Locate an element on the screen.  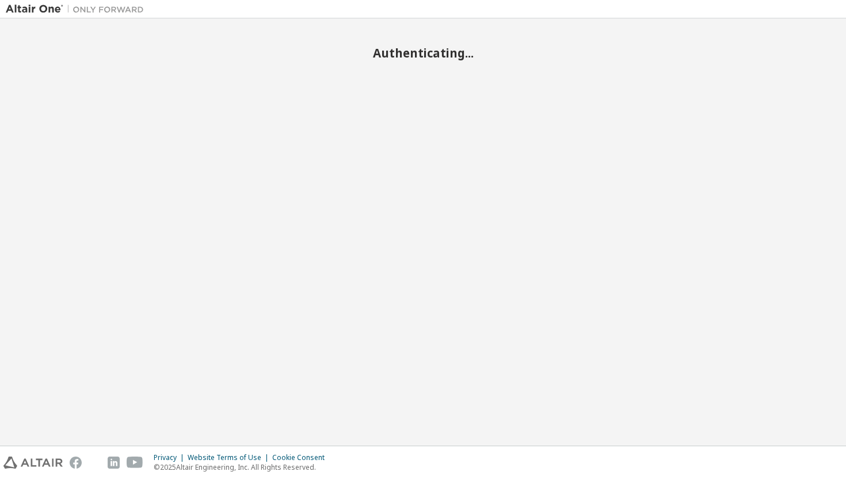
img: Altair One is located at coordinates (78, 9).